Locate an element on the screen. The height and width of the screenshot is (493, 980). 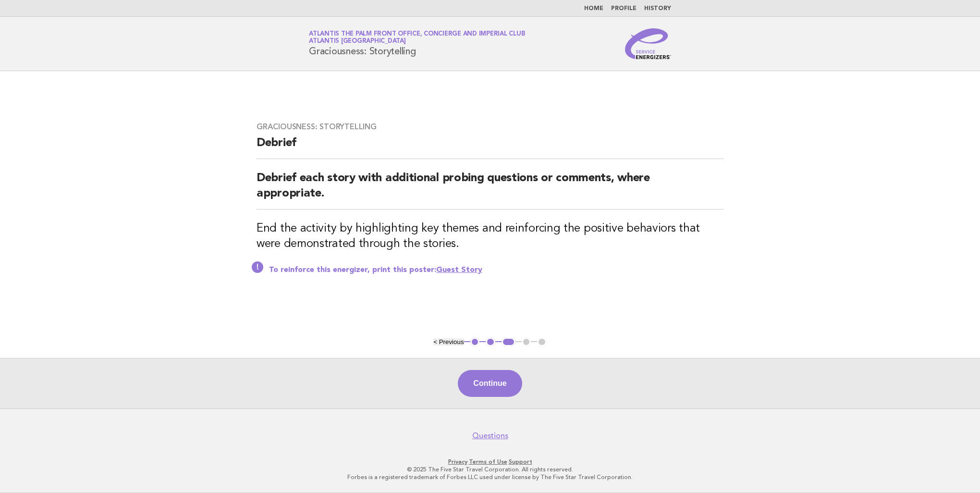
button: < Previous is located at coordinates (448, 342).